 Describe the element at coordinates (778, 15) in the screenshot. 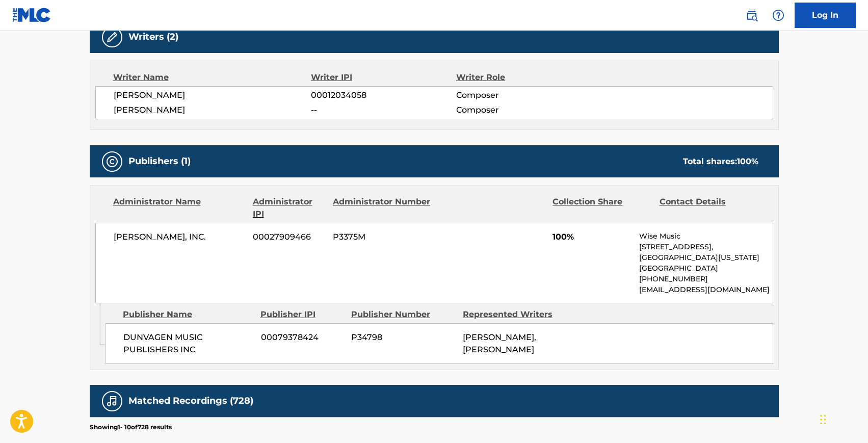

I see `div: Help` at that location.